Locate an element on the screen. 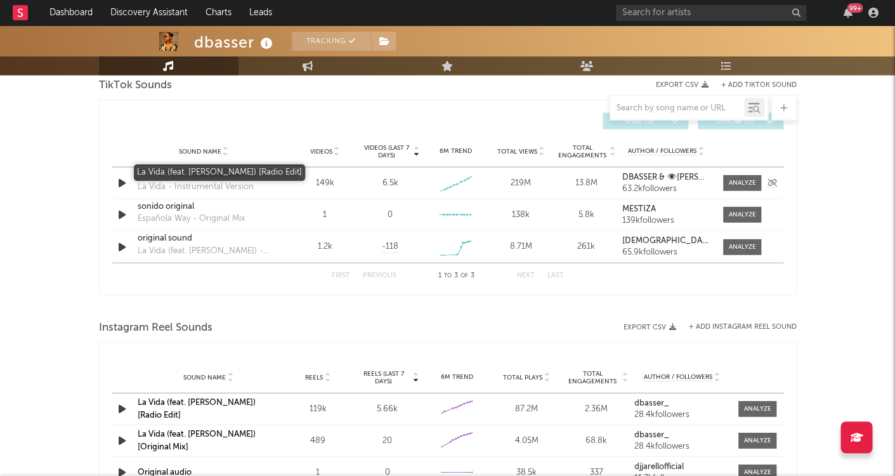 This screenshot has height=476, width=895. div: 1 is located at coordinates (325, 215).